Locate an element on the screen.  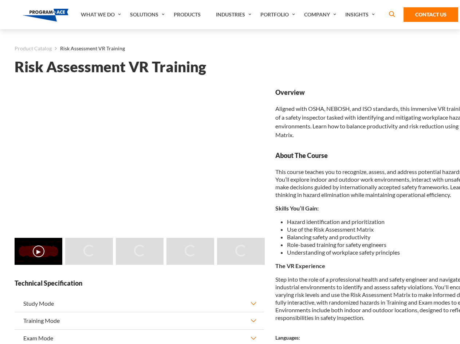
a: Product Catalog is located at coordinates (33, 48).